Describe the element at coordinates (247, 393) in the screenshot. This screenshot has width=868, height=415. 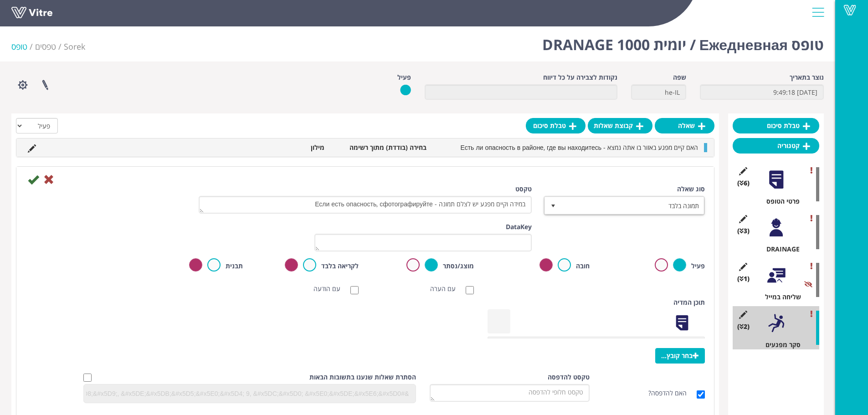
I see `input: &#x5DC;&#x5D3;&#x5D5;&#x5D2;&#x5DE;&#x5D4;: &#x5DC;&#x5D0; &#x5E8;&#x5DC;&#x5D5;&#x5D5;&#x5E0;&#x...` at that location.